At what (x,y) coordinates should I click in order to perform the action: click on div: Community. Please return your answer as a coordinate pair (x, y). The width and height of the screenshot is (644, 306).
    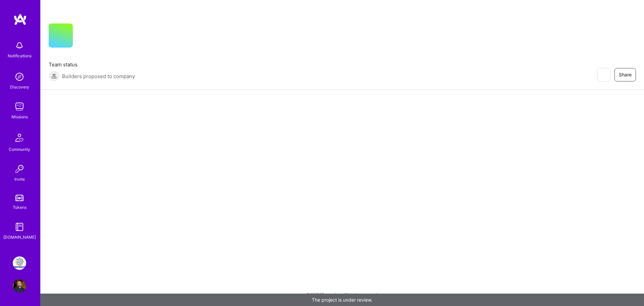
    Looking at the image, I should click on (19, 149).